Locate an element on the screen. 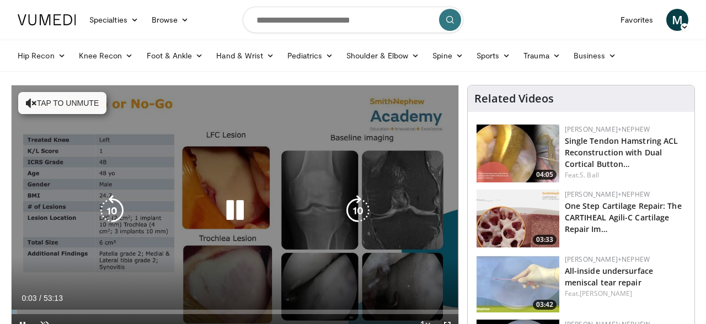 The image size is (706, 324). a: Spine is located at coordinates (447, 56).